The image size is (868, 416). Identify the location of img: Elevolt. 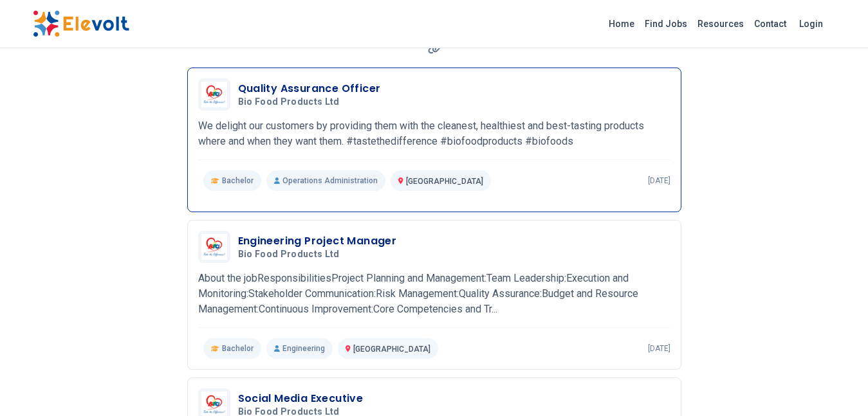
(81, 24).